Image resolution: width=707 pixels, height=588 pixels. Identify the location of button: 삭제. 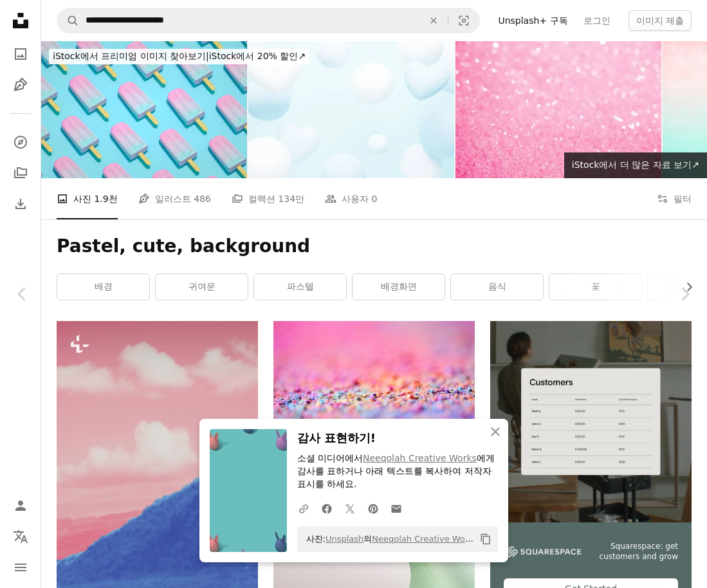
(433, 21).